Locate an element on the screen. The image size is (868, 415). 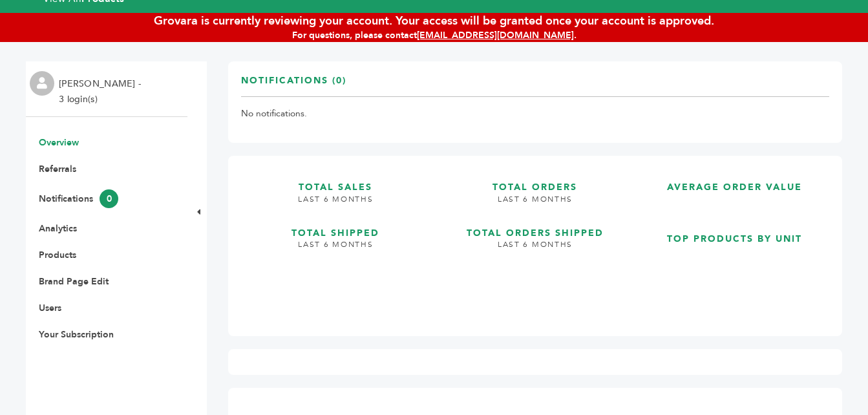
img: profile.png is located at coordinates (42, 83).